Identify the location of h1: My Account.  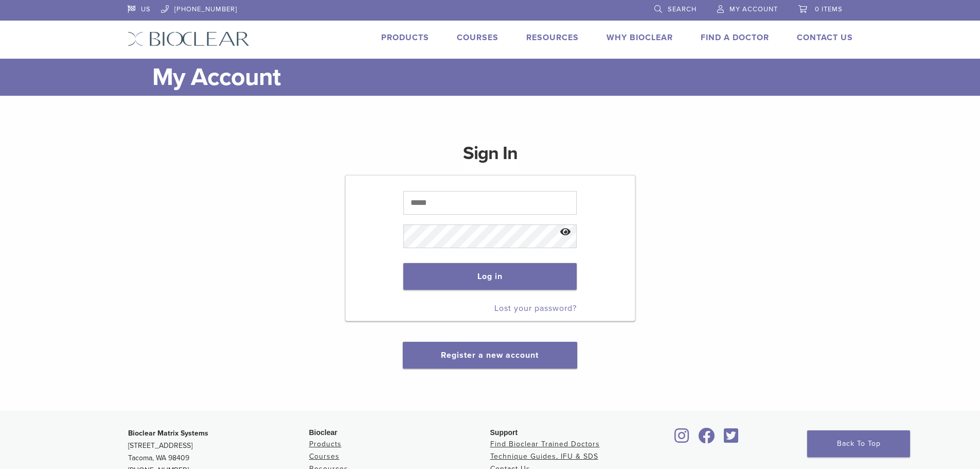
(502, 78).